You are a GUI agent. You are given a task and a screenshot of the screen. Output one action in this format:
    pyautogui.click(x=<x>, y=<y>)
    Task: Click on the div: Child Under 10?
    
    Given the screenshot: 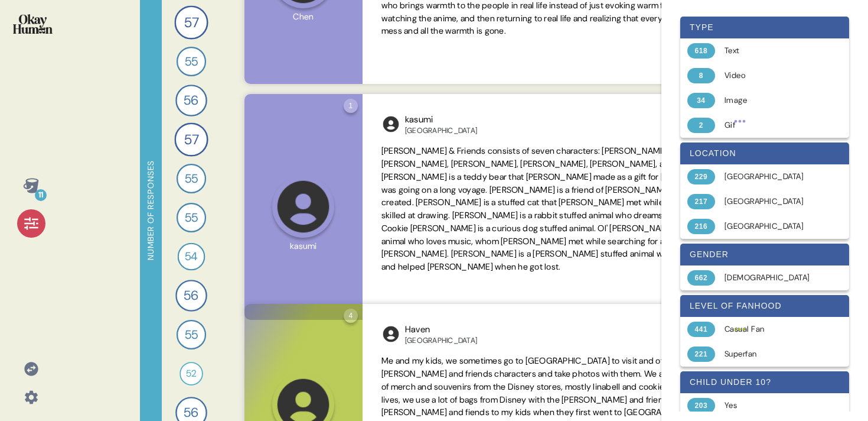 What is the action you would take?
    pyautogui.click(x=765, y=382)
    